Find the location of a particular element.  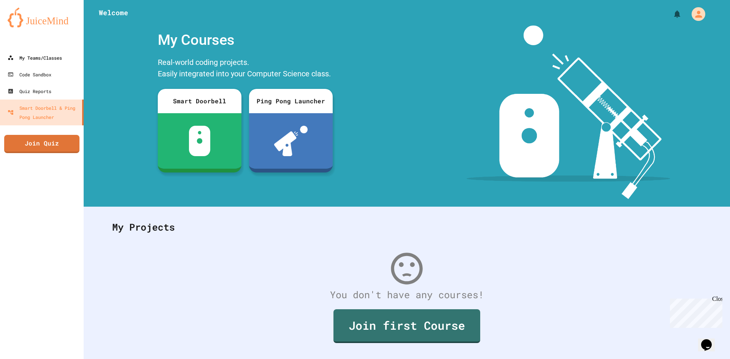

img: banner-image-my-projects.png is located at coordinates (569, 112).